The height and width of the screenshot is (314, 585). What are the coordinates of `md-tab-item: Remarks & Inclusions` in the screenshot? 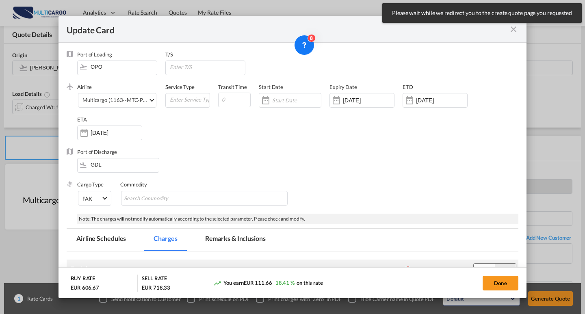 It's located at (235, 240).